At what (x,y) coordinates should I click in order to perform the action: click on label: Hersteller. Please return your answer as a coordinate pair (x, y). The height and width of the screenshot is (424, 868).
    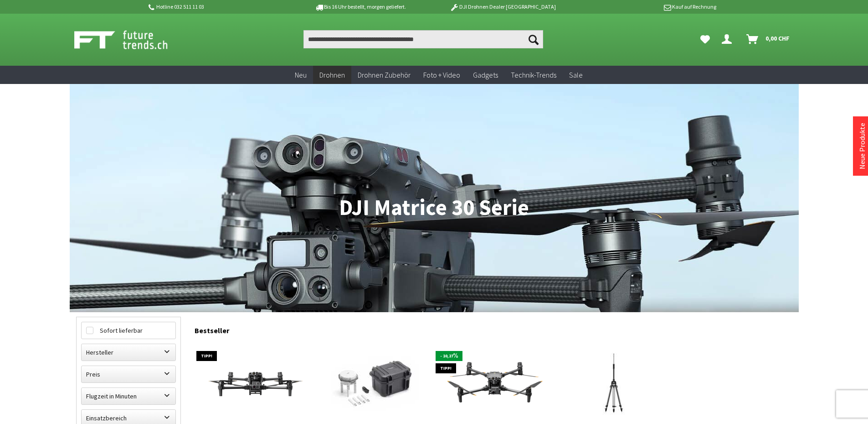
    Looking at the image, I should click on (129, 353).